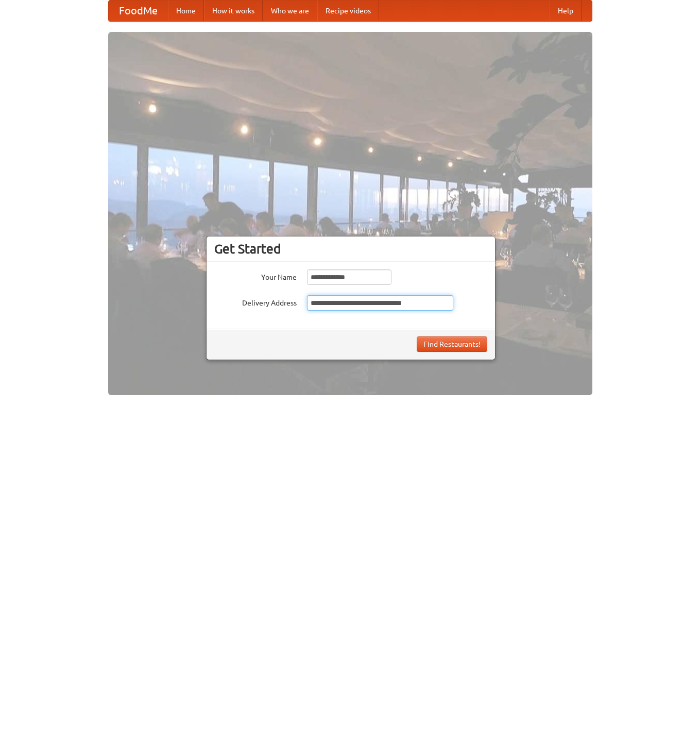 This screenshot has width=700, height=729. Describe the element at coordinates (350, 249) in the screenshot. I see `h3: Get Started` at that location.